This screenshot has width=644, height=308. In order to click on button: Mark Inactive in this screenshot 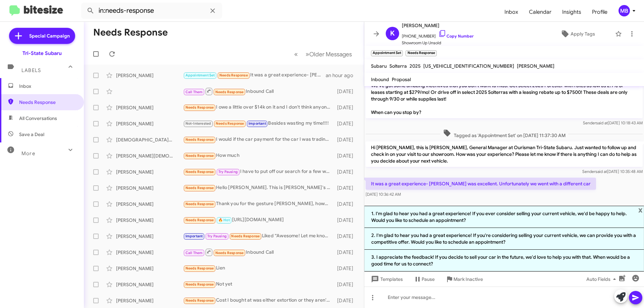, I will do `click(464, 280)`.